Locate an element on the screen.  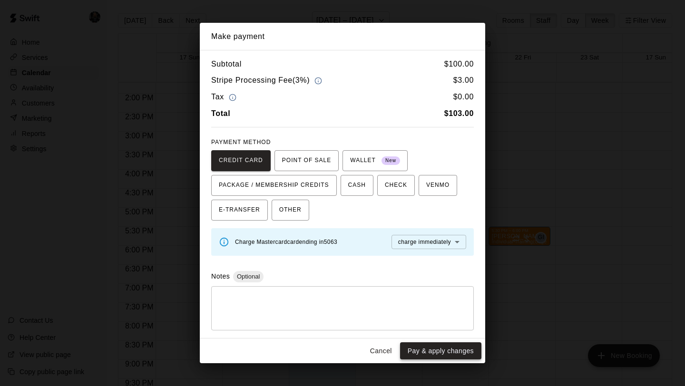
button: E-TRANSFER is located at coordinates (239, 210).